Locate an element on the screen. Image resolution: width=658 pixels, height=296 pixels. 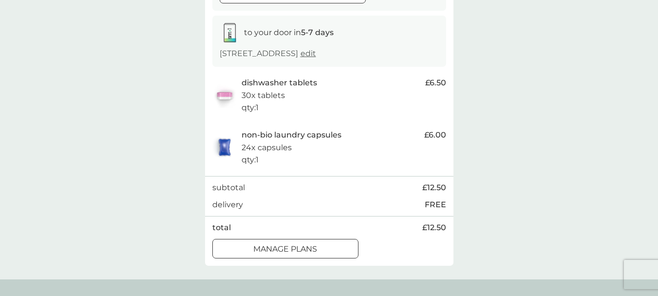
a: edit is located at coordinates (309, 53).